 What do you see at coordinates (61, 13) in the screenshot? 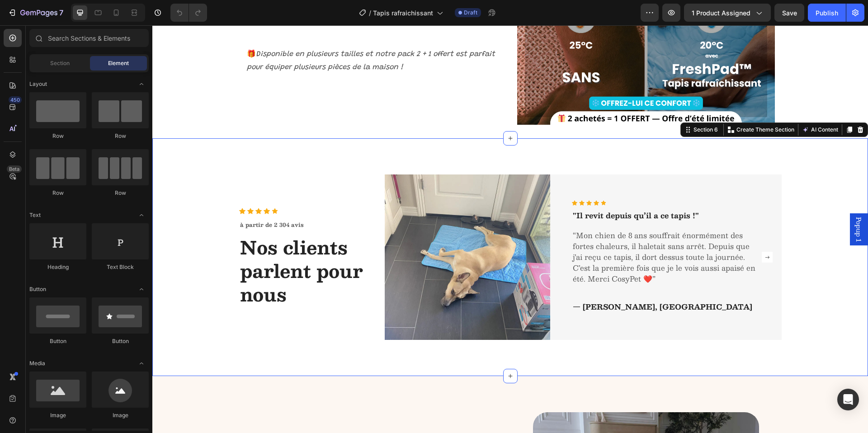
I see `p: 7` at bounding box center [61, 13].